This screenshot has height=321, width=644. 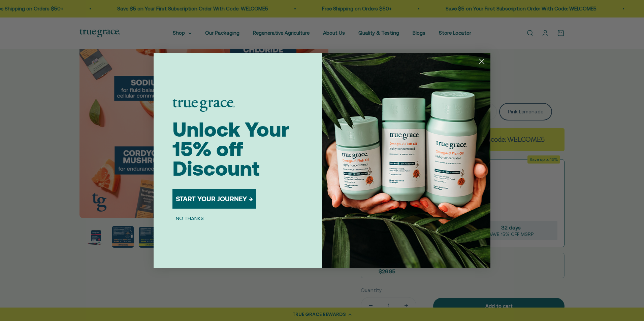 What do you see at coordinates (406, 160) in the screenshot?
I see `img: 098727d5-50f8-4f9b-9554-844bb8da1403.jpeg` at bounding box center [406, 160].